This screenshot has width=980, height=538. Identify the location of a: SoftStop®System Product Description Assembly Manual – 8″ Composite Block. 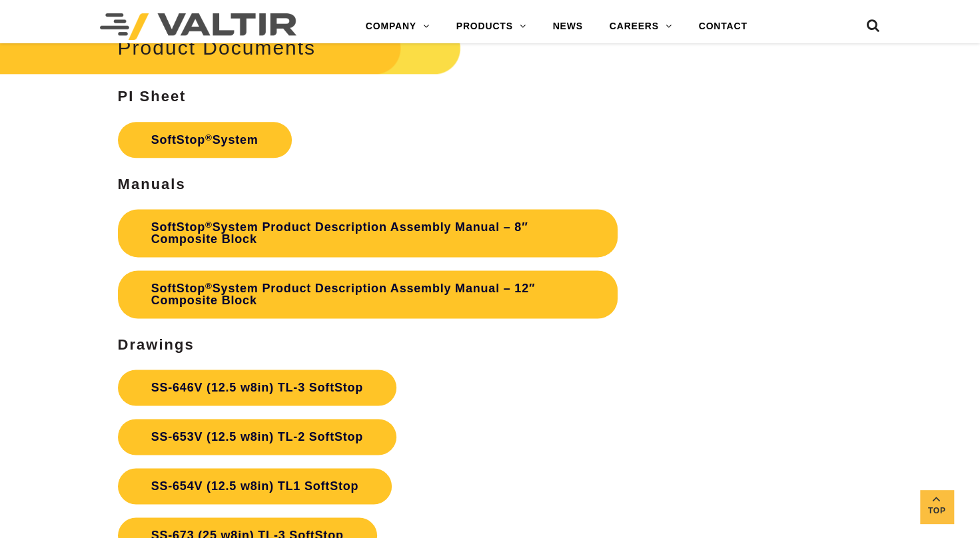
(368, 233).